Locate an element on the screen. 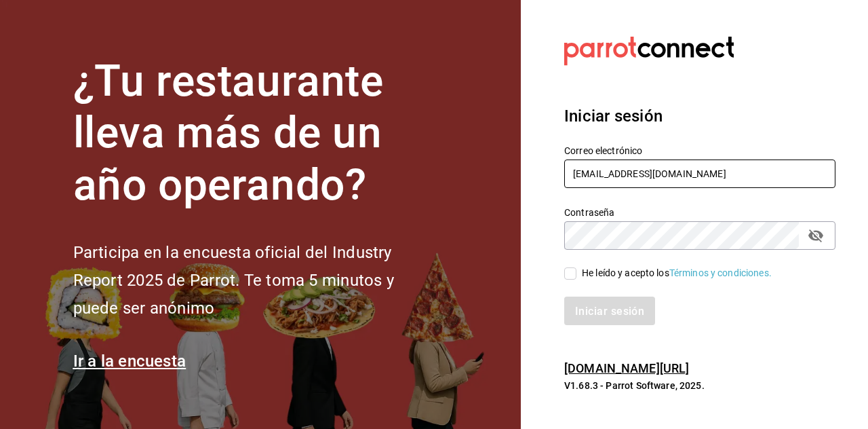  font: Términos y condiciones. is located at coordinates (720, 272).